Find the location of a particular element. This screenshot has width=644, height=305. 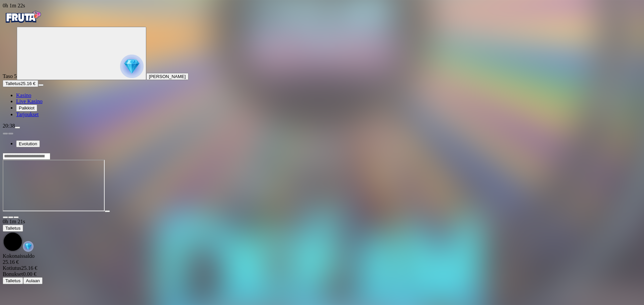

input: Search is located at coordinates (26, 157).